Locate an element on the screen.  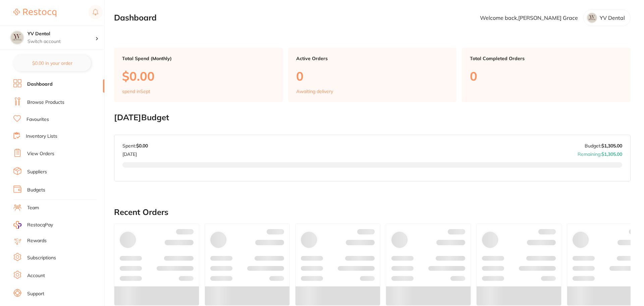
img: YWR1b21wcQ is located at coordinates (592, 18).